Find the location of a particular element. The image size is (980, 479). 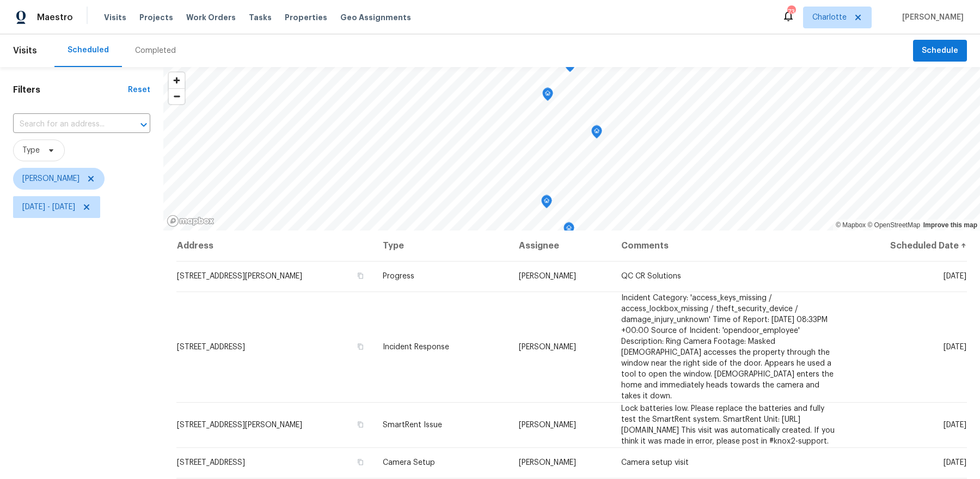

canvas: Map is located at coordinates (572, 149).